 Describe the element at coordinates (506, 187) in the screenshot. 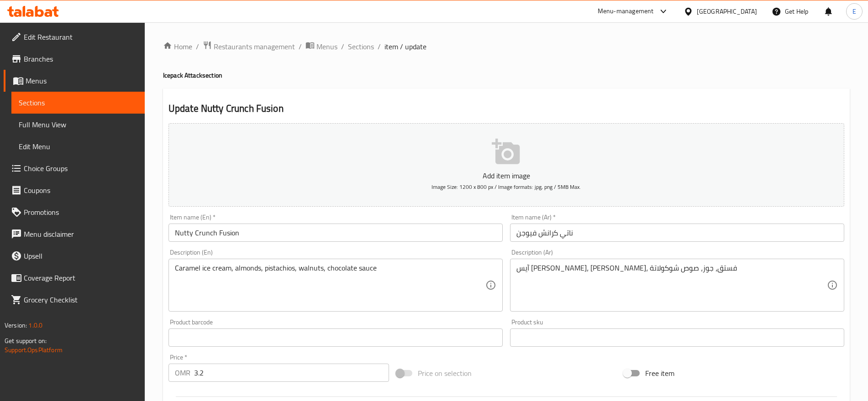

I see `span: Image Size: 1200 x 800 px / Image formats: jpg, png / 5MB Max.` at that location.